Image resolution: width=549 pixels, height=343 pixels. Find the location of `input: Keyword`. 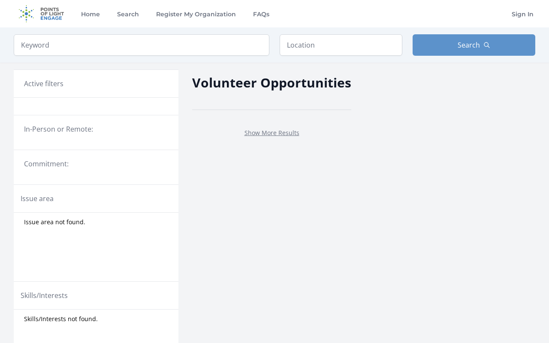

input: Keyword is located at coordinates (142, 45).